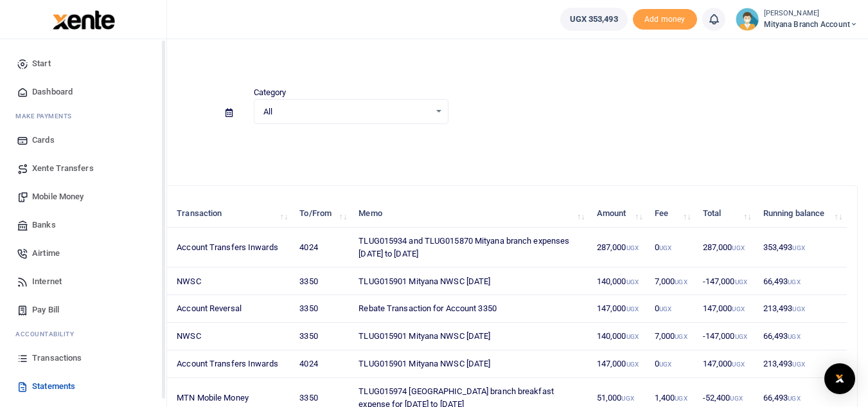 The width and height of the screenshot is (868, 407). Describe the element at coordinates (43, 225) in the screenshot. I see `span: Banks` at that location.